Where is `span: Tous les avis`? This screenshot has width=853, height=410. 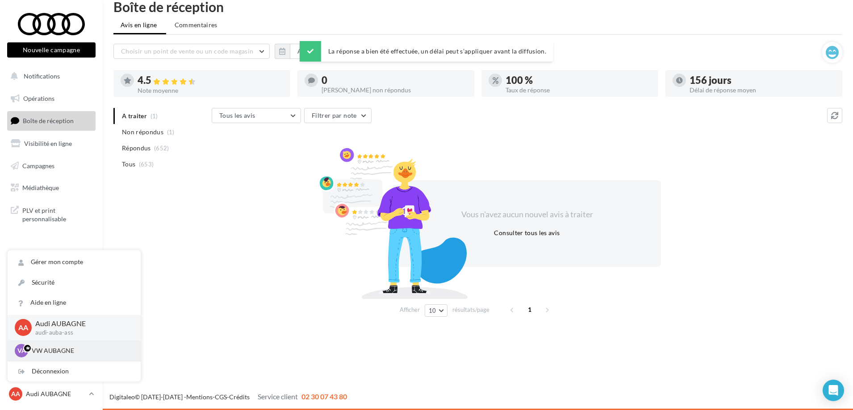
span: Tous les avis is located at coordinates (237, 115).